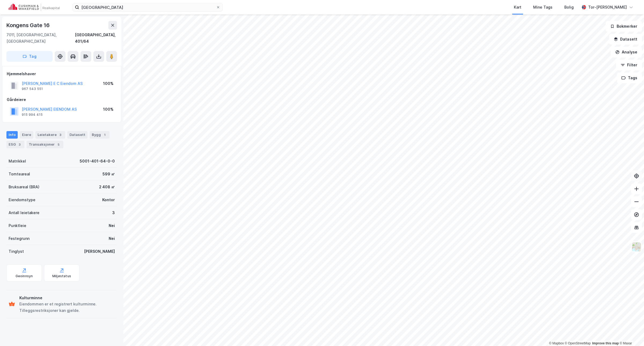  What do you see at coordinates (625, 39) in the screenshot?
I see `button: Datasett` at bounding box center [625, 39].